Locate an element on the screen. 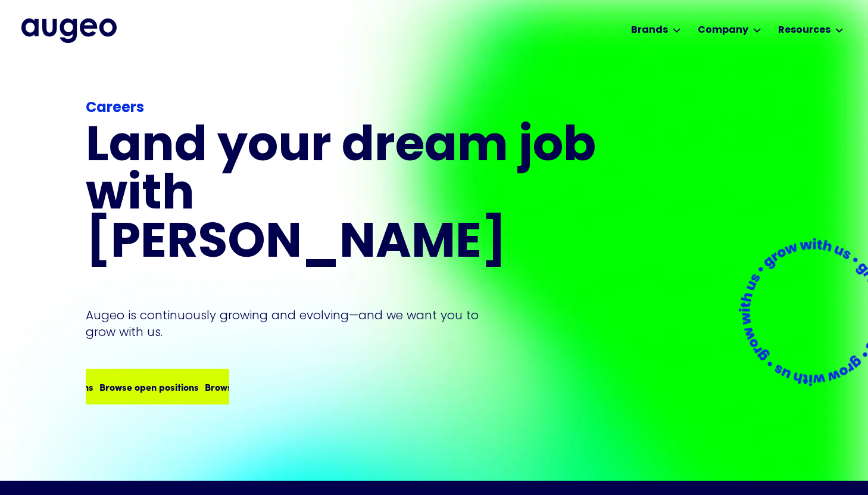 The width and height of the screenshot is (868, 495). a: home is located at coordinates (69, 30).